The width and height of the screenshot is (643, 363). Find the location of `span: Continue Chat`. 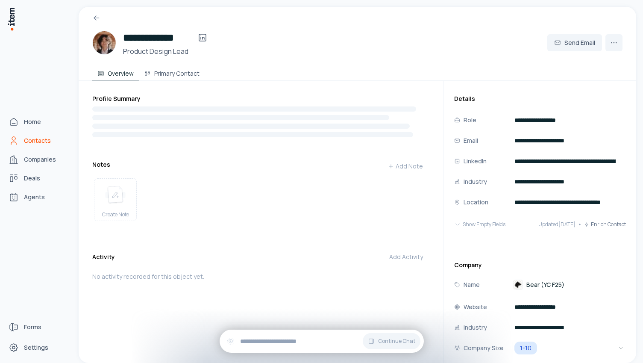

span: Continue Chat is located at coordinates (396, 341).